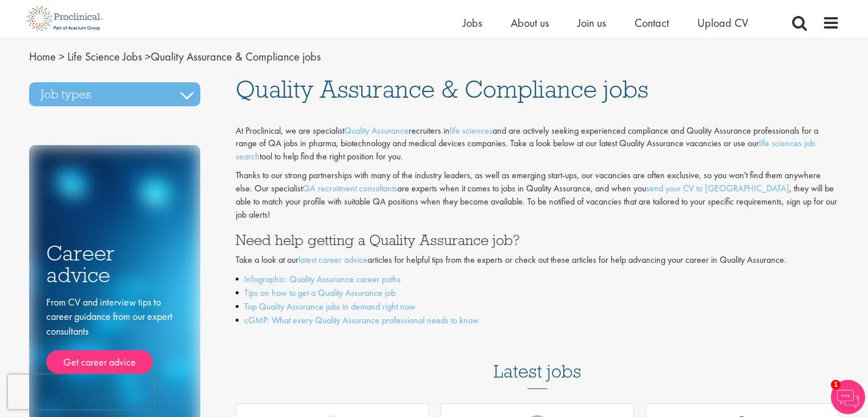 This screenshot has height=417, width=868. What do you see at coordinates (376, 131) in the screenshot?
I see `a: Quality Assurance` at bounding box center [376, 131].